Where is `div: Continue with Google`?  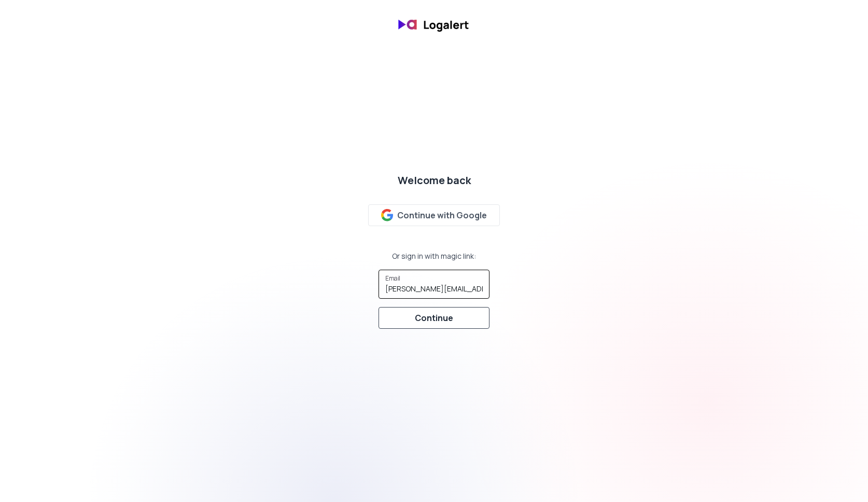
div: Continue with Google is located at coordinates (434, 215).